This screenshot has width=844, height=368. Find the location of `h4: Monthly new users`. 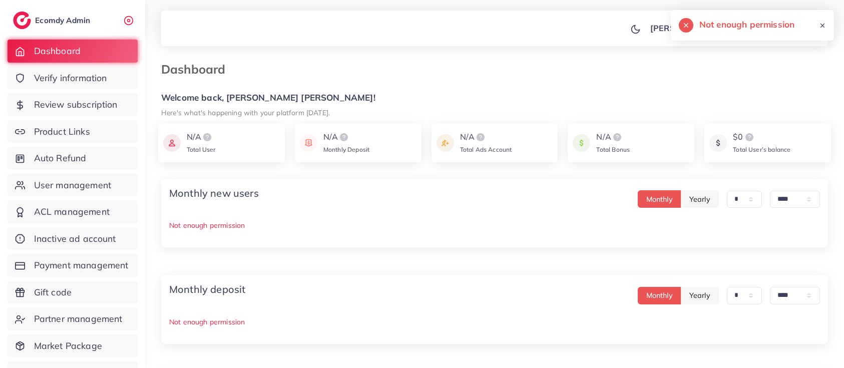

h4: Monthly new users is located at coordinates (214, 193).